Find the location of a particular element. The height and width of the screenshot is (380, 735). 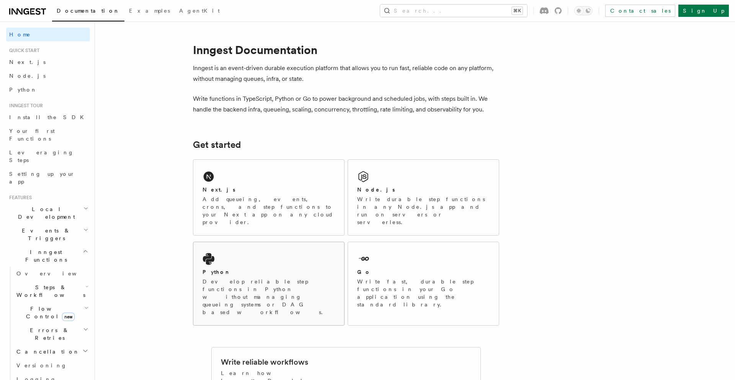

p: Add queueing, events, crons, and step functions to your Next app on any cloud provider. is located at coordinates (269, 211).